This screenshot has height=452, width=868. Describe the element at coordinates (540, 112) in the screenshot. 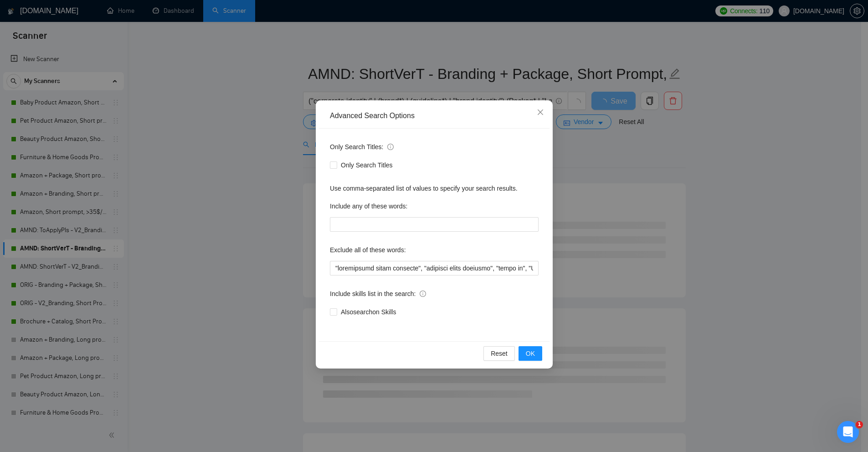

I see `button: Close` at that location.